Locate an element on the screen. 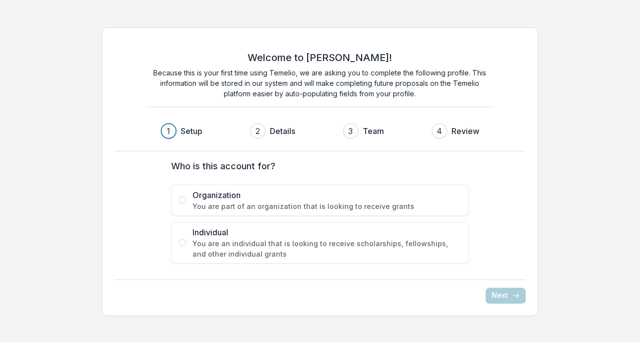 This screenshot has width=640, height=343. label: Who is this account for? is located at coordinates (317, 166).